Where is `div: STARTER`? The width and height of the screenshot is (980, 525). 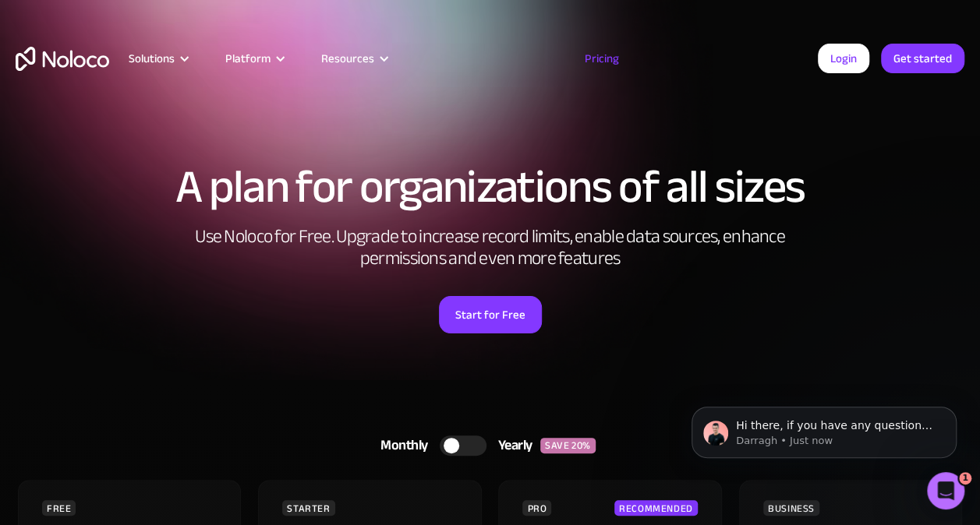
div: STARTER is located at coordinates (308, 508).